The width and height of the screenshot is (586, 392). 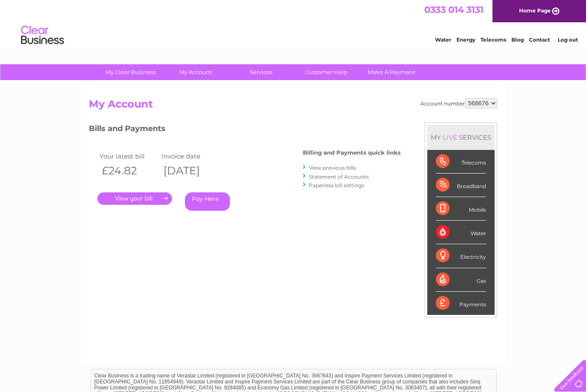 What do you see at coordinates (207, 201) in the screenshot?
I see `a: Pay Here` at bounding box center [207, 201].